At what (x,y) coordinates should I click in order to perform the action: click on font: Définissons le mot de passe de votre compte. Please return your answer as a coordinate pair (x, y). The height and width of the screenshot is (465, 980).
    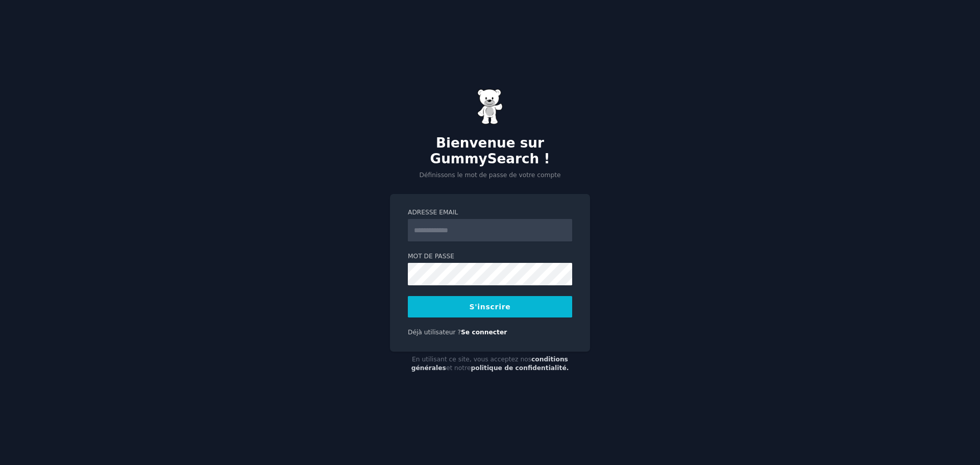
    Looking at the image, I should click on (490, 175).